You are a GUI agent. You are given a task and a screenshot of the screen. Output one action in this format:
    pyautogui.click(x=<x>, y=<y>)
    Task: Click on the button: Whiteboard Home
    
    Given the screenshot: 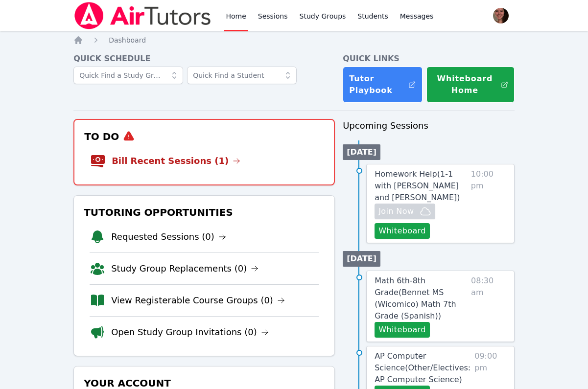 What is the action you would take?
    pyautogui.click(x=470, y=85)
    